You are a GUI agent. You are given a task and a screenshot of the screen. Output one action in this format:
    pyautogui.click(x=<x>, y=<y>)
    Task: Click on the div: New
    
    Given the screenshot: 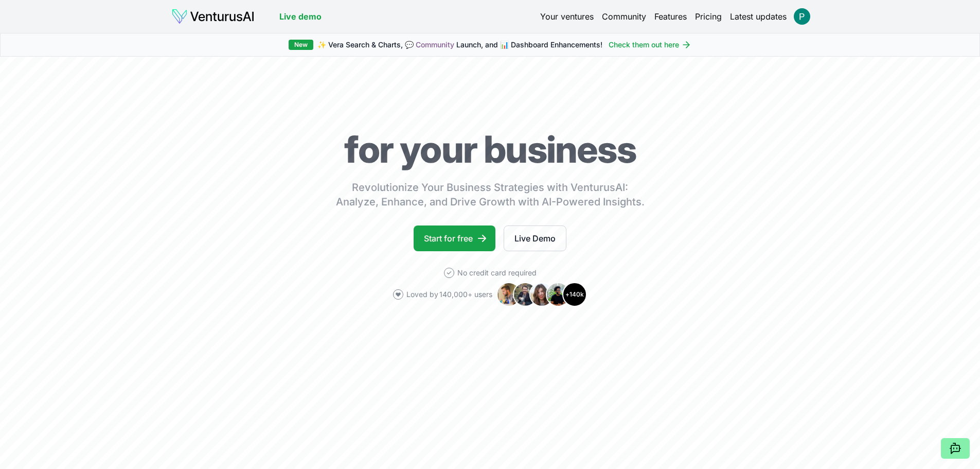 What is the action you would take?
    pyautogui.click(x=301, y=44)
    